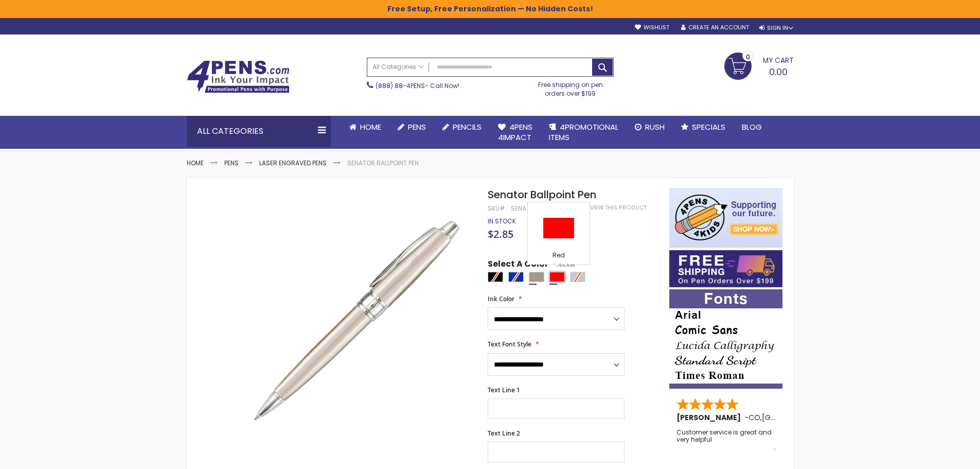  I want to click on span: Select A Color, so click(518, 265).